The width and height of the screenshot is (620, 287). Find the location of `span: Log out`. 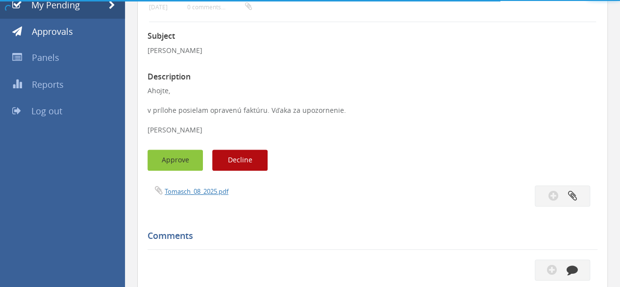

span: Log out is located at coordinates (47, 111).